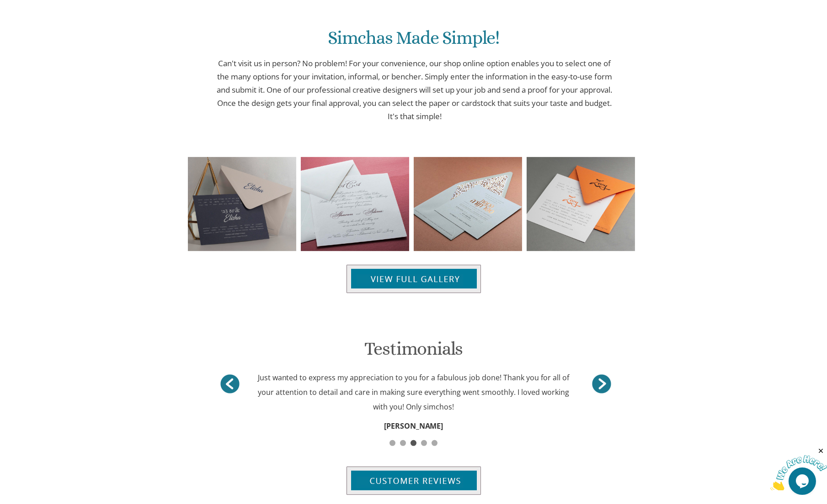  I want to click on span: 1, so click(392, 443).